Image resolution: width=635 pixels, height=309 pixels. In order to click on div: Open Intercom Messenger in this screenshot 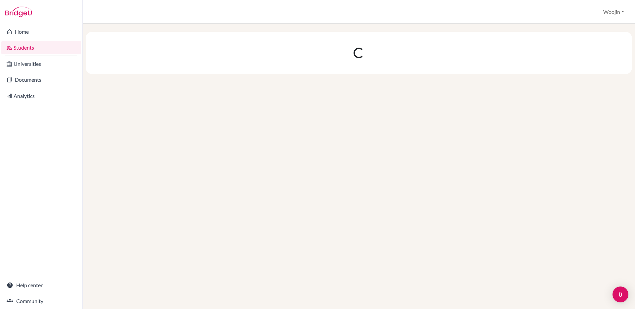, I will do `click(621, 294)`.